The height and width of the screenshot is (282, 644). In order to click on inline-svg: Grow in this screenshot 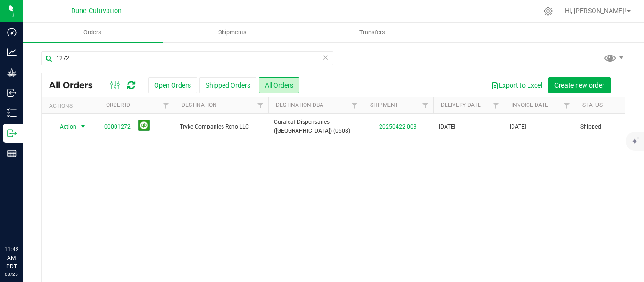, I will do `click(12, 73)`.